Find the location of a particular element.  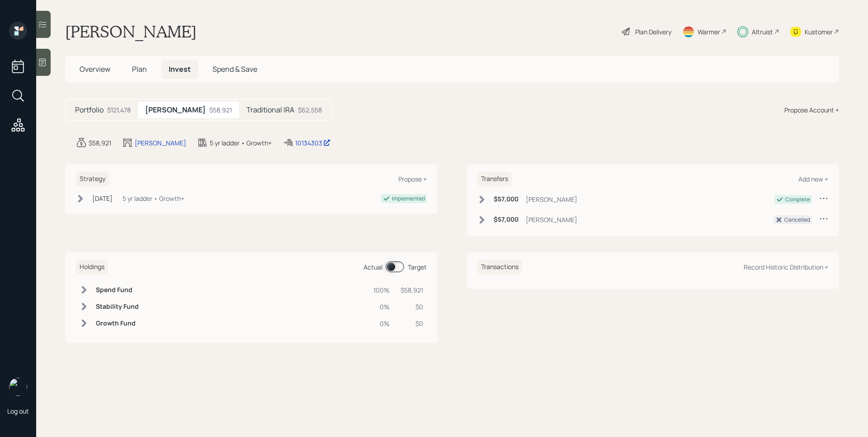

h6: Spend Fund is located at coordinates (117, 290).